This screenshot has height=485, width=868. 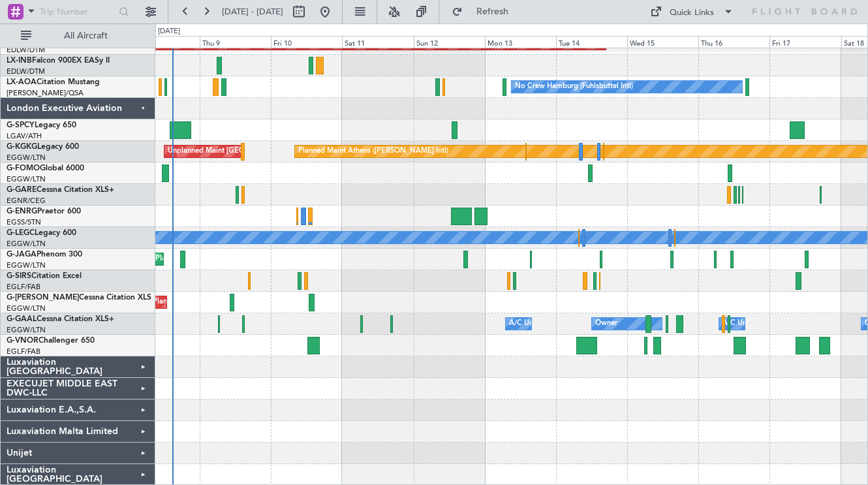 I want to click on div: Thu 9, so click(x=235, y=42).